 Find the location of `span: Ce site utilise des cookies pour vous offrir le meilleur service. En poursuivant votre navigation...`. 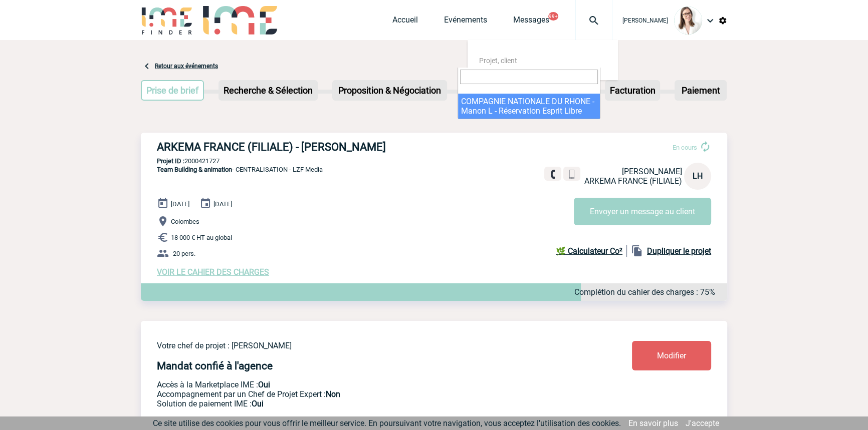

span: Ce site utilise des cookies pour vous offrir le meilleur service. En poursuivant votre navigation... is located at coordinates (386, 423).